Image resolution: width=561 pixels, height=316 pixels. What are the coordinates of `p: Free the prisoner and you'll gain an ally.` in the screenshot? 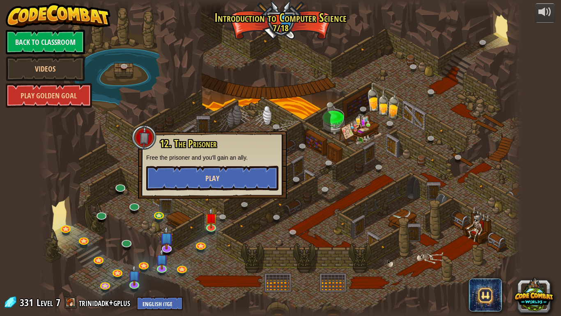 It's located at (212, 157).